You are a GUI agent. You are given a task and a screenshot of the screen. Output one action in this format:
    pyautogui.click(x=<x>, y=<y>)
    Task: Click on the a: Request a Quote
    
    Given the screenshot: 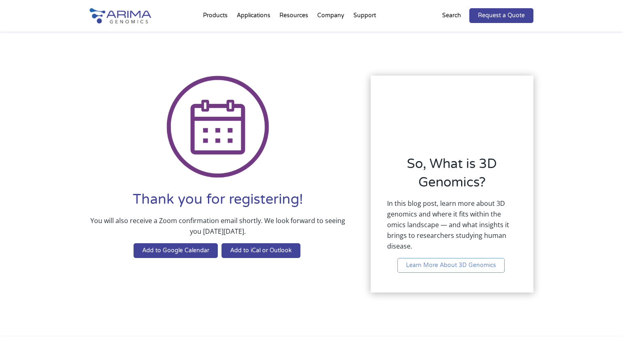 What is the action you would take?
    pyautogui.click(x=501, y=16)
    